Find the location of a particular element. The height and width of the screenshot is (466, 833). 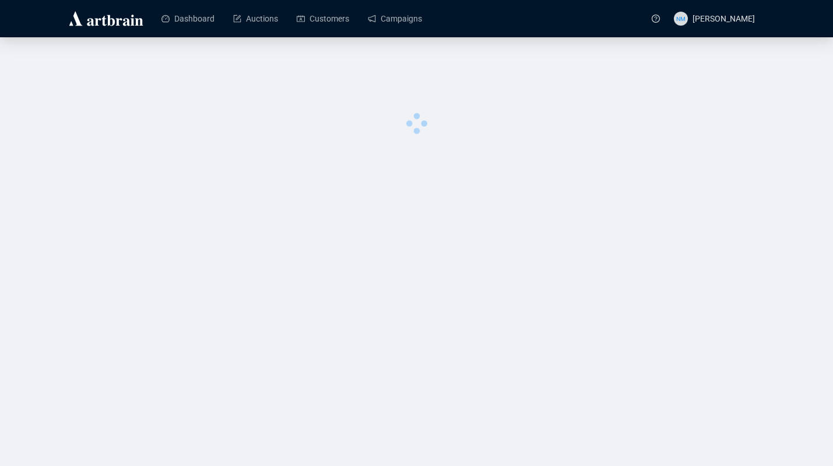

span: NM is located at coordinates (681, 18).